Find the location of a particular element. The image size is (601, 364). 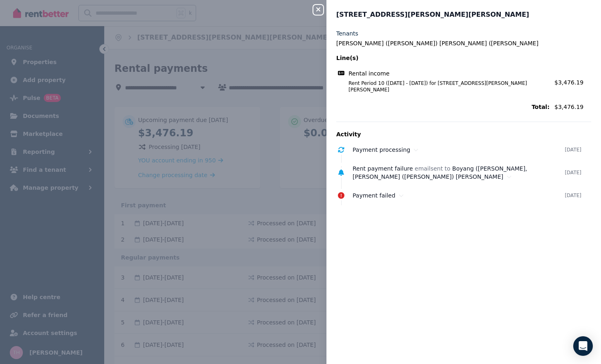

span: Payment failed is located at coordinates (374, 196).